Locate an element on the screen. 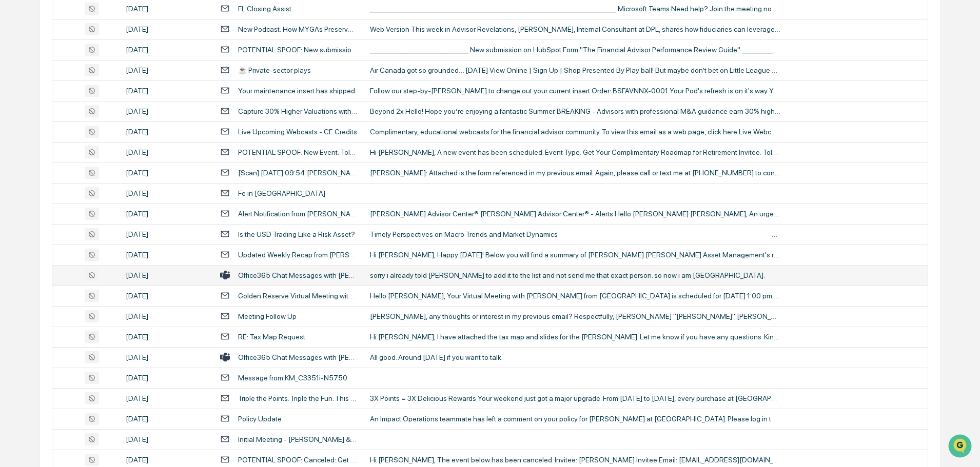 This screenshot has height=467, width=980. div: ________________________________ New submission on HubSpot Form "The Financial Advisor Performanc... is located at coordinates (575, 49).